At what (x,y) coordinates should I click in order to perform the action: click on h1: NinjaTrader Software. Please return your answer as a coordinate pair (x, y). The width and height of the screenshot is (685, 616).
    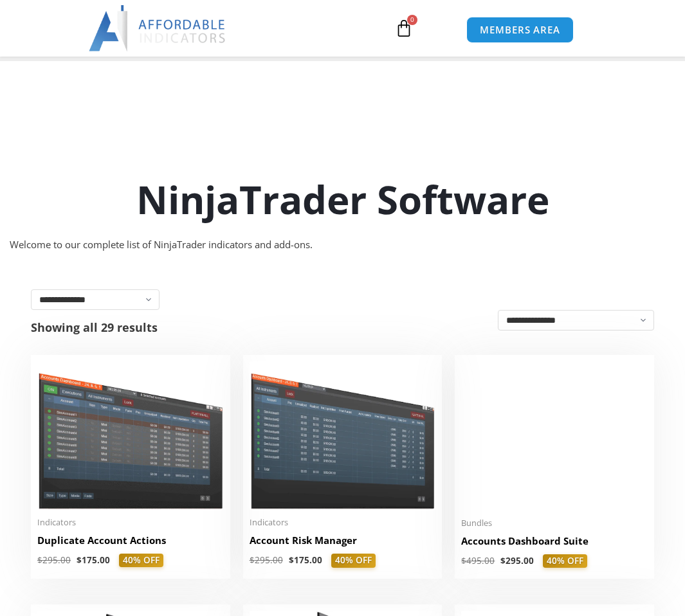
    Looking at the image, I should click on (342, 199).